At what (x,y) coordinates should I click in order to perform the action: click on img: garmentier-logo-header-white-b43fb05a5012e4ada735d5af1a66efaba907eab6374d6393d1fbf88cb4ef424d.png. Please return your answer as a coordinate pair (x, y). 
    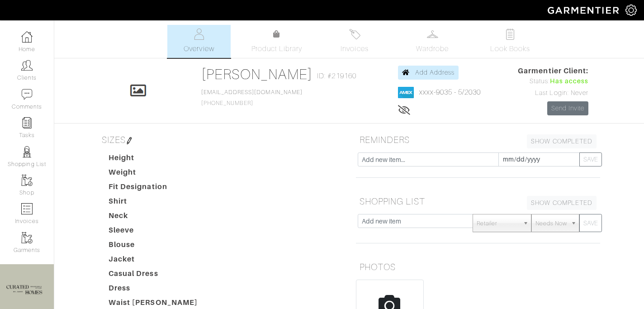
    Looking at the image, I should click on (584, 10).